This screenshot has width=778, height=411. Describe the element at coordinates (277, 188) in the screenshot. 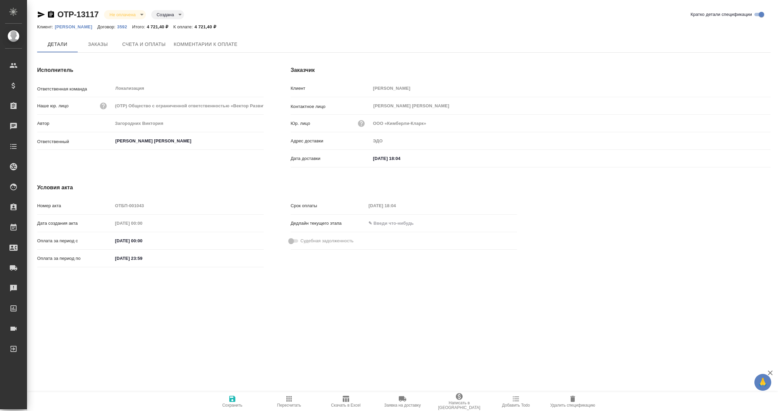

I see `h4: Условия акта` at that location.